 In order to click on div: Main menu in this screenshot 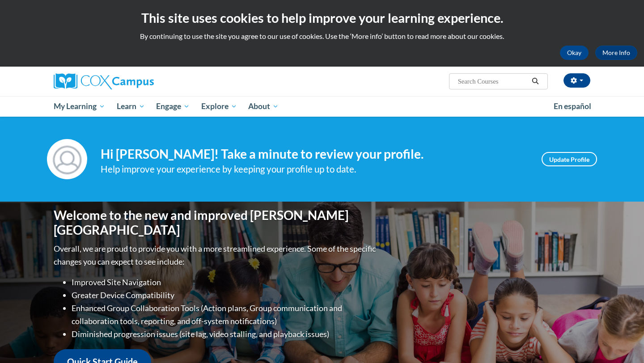, I will do `click(322, 106)`.